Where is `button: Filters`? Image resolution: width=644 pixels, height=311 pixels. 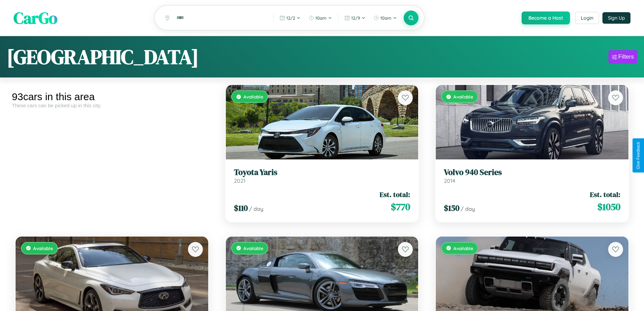 button: Filters is located at coordinates (623, 57).